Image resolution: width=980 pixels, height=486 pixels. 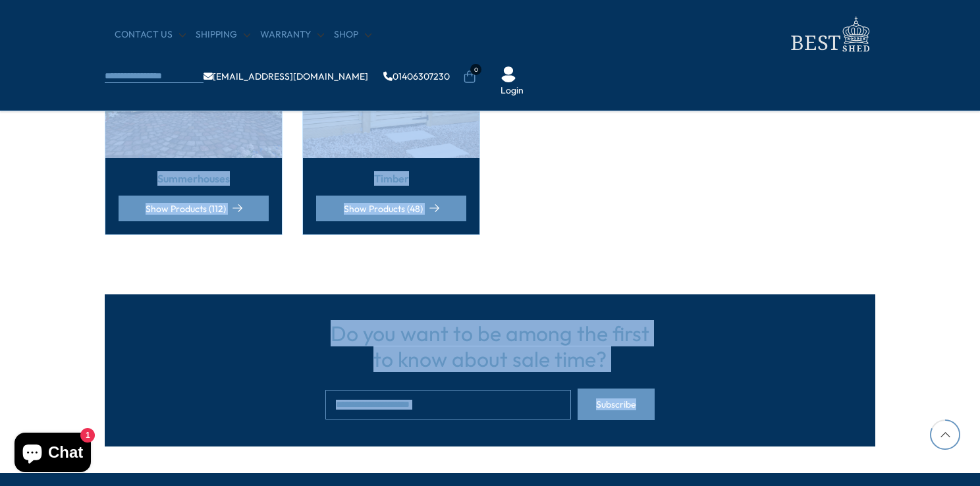 I want to click on a: CONTACT US, so click(x=150, y=35).